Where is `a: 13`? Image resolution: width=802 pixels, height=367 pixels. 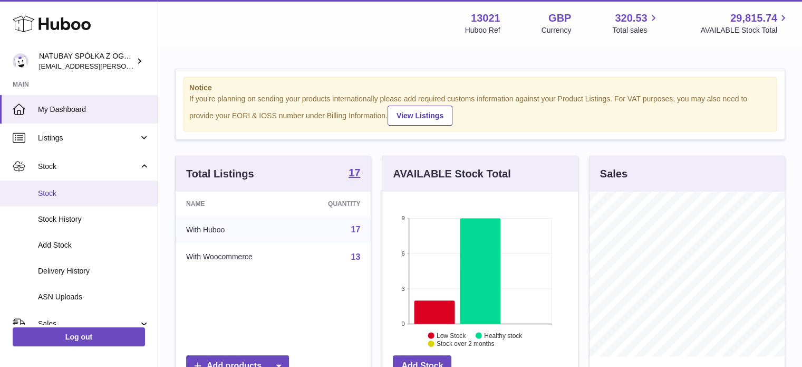 a: 13 is located at coordinates (356, 256).